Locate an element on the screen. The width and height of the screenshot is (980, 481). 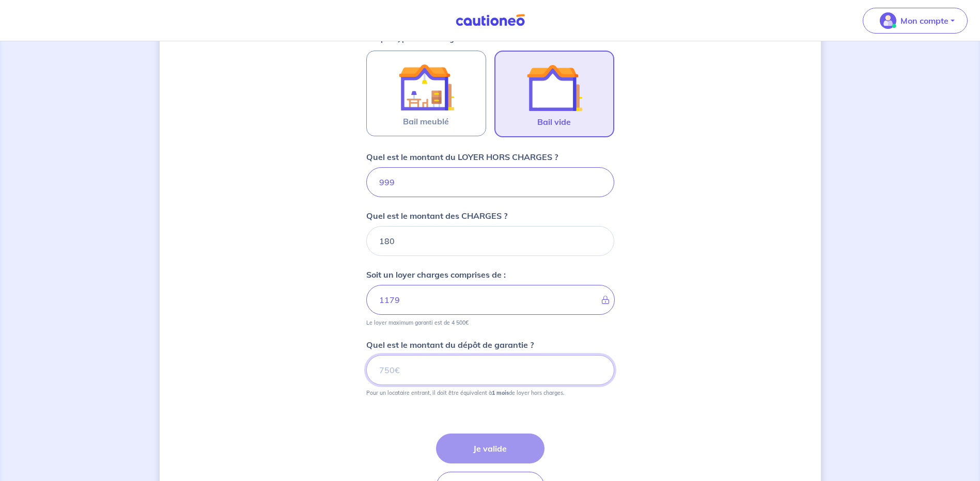
input: 80 € is located at coordinates (490, 241).